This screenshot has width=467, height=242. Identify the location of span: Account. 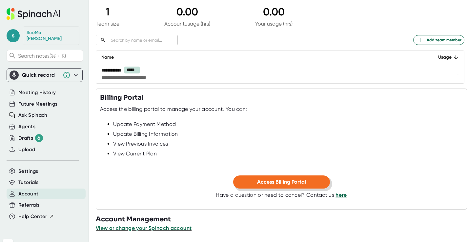
(28, 194).